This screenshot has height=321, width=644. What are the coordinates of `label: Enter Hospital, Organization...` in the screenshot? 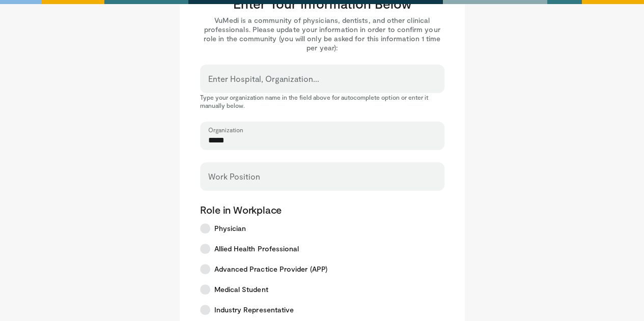 It's located at (264, 79).